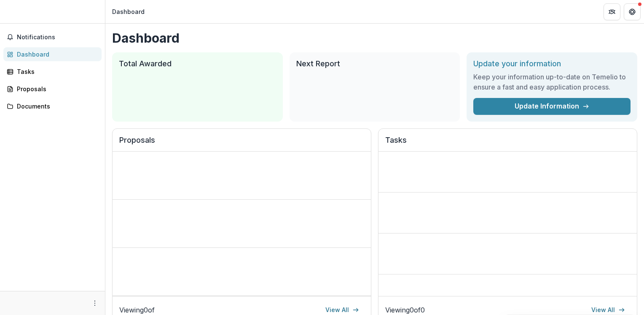 The image size is (644, 315). What do you see at coordinates (632, 12) in the screenshot?
I see `button: Get Help` at bounding box center [632, 12].